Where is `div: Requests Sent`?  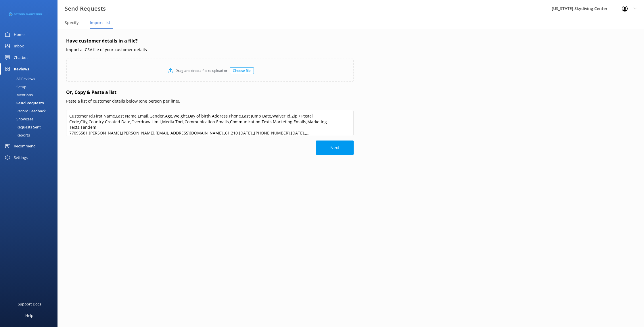 div: Requests Sent is located at coordinates (22, 127).